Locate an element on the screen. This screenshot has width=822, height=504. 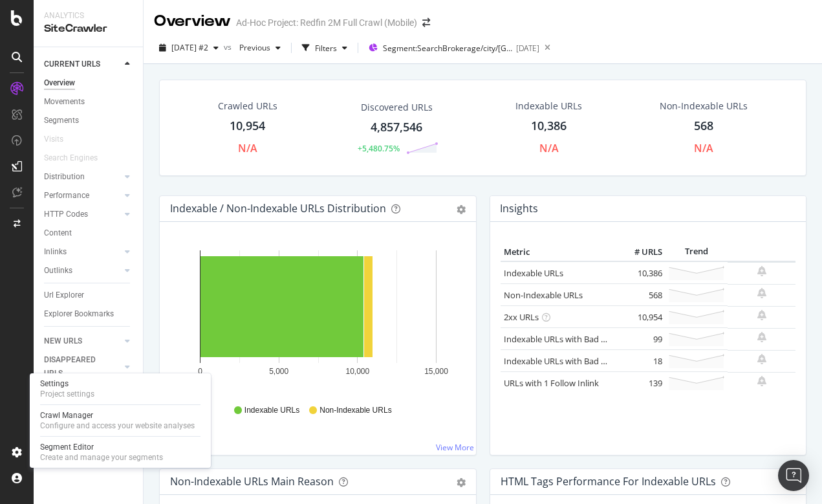
div: HTTP Codes is located at coordinates (66, 214).